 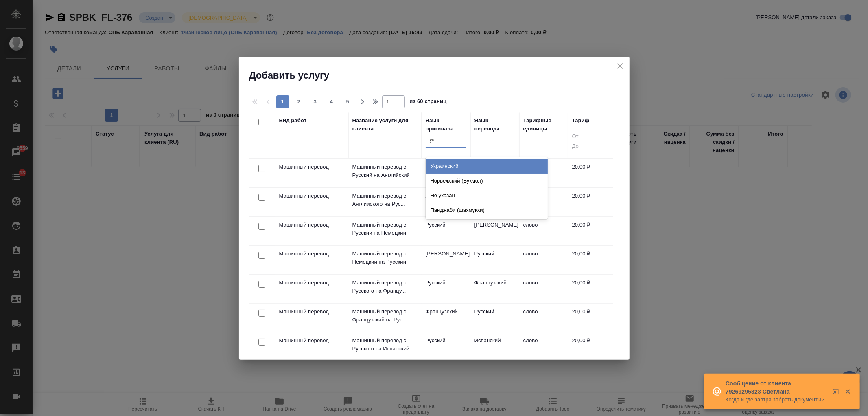 I want to click on span: 4, so click(x=332, y=102).